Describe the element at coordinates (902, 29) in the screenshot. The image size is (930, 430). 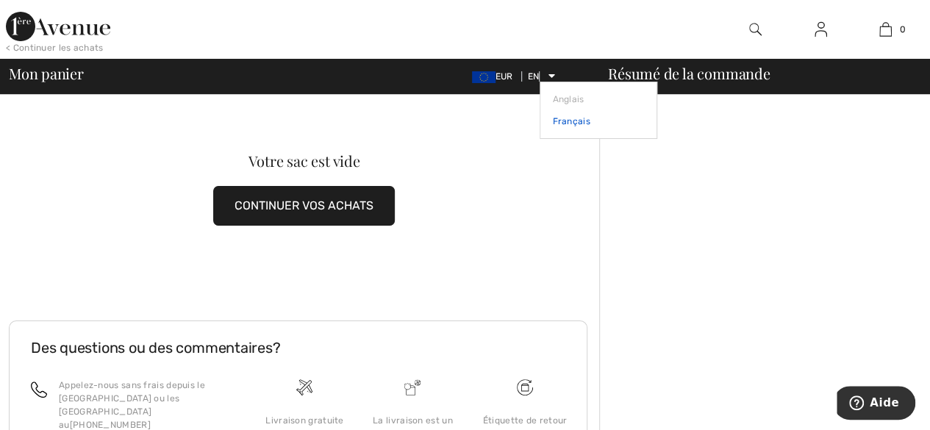
I see `font: 0` at that location.